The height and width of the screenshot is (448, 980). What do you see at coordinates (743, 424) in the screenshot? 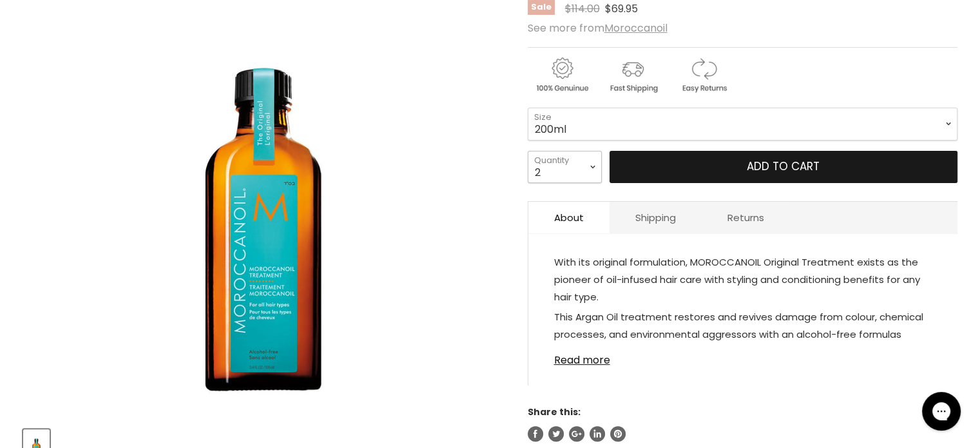
I see `aside: Share this:` at bounding box center [743, 424].